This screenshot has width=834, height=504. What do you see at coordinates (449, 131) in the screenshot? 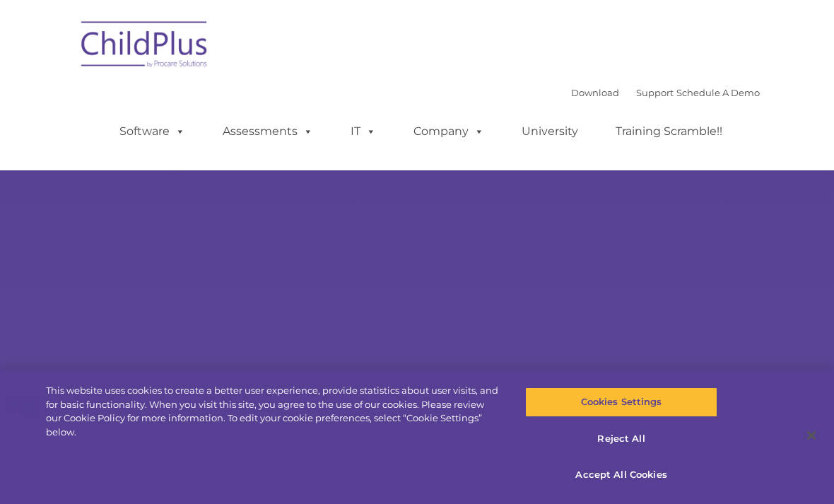
I see `a: Company` at bounding box center [449, 131].